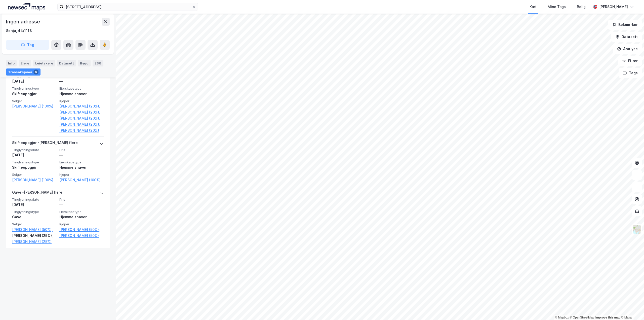 The height and width of the screenshot is (320, 644). Describe the element at coordinates (19, 30) in the screenshot. I see `div: Senja, 44/1118` at that location.